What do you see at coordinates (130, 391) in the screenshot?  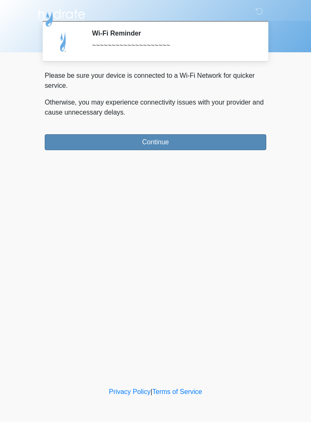 I see `a: Privacy Policy` at bounding box center [130, 391].